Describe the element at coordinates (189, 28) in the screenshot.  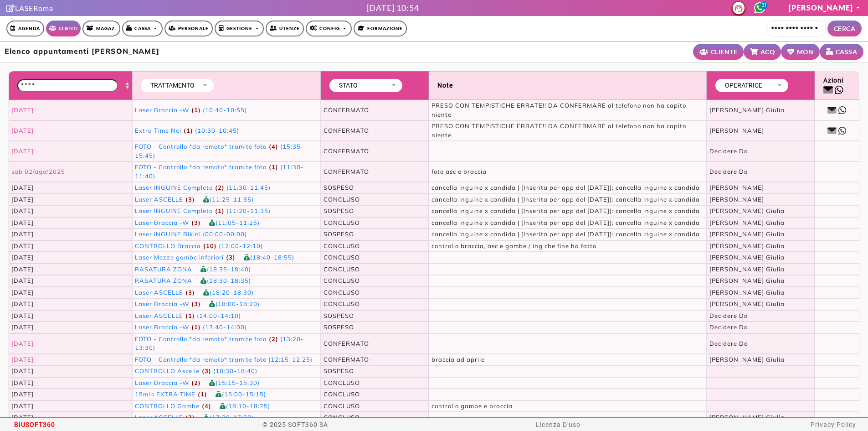
I see `a: Personale` at that location.